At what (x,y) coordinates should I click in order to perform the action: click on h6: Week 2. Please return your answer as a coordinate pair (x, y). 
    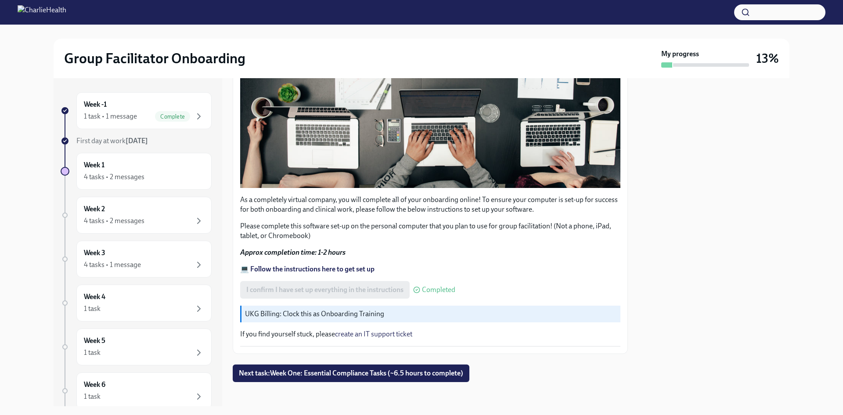
    Looking at the image, I should click on (94, 209).